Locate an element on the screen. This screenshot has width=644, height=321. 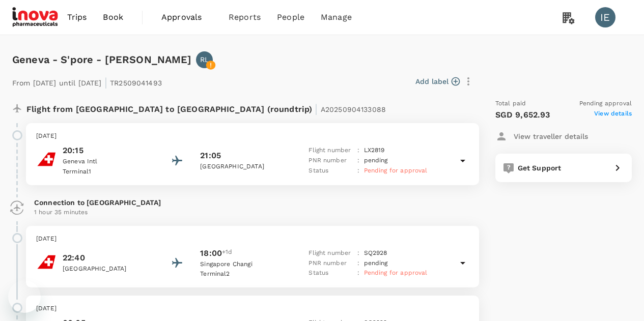
img: iNova Pharmaceuticals is located at coordinates (36, 17).